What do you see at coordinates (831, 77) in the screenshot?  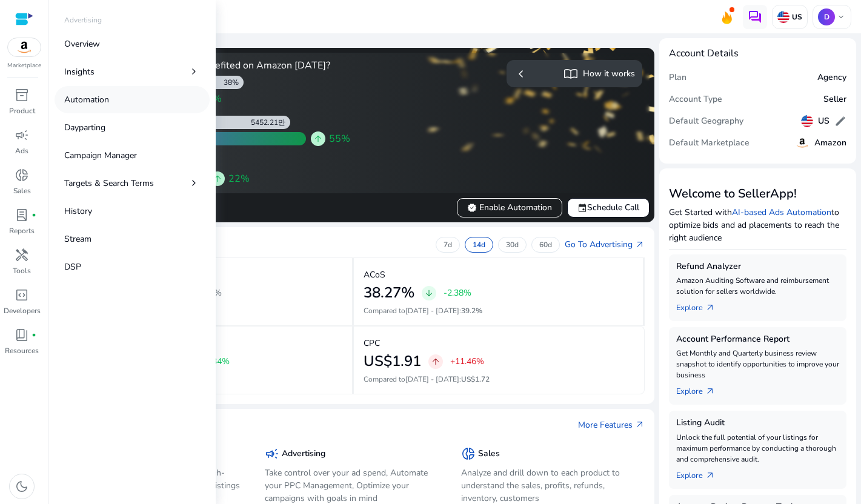 I see `h5: Agency` at bounding box center [831, 77].